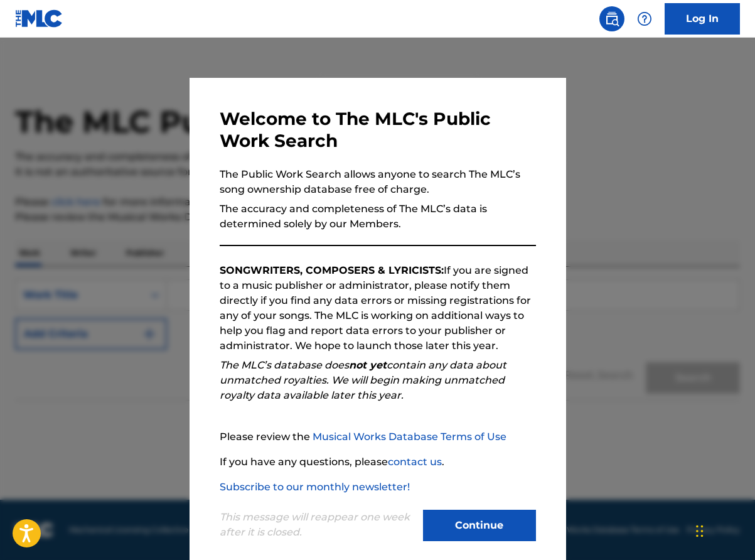 The height and width of the screenshot is (560, 755). Describe the element at coordinates (378, 217) in the screenshot. I see `p: The accuracy and completeness of The MLC’s data is determined solely by our Members.` at that location.